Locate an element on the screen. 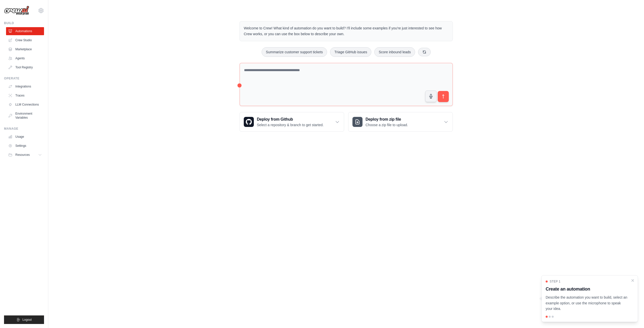 The width and height of the screenshot is (644, 328). img: Logo is located at coordinates (17, 11).